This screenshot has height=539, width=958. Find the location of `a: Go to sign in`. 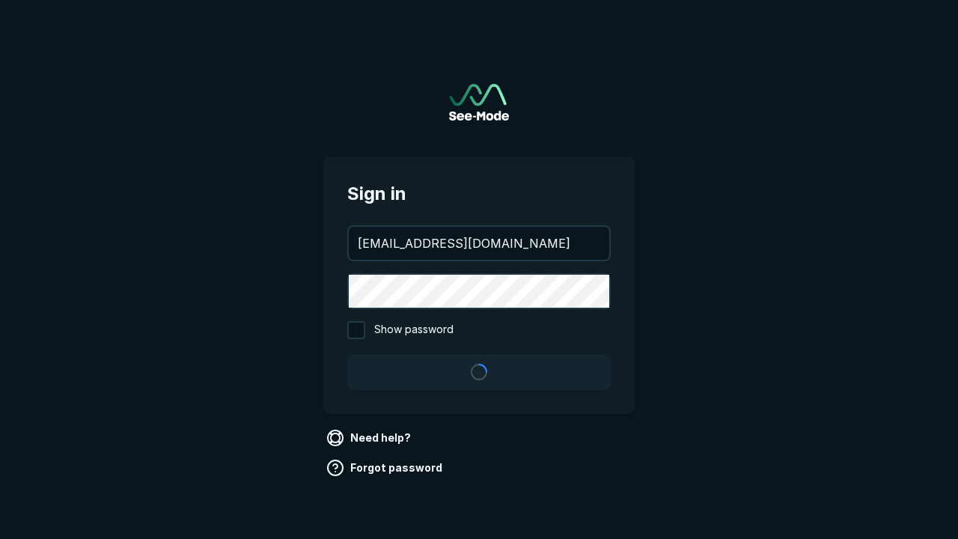

a: Go to sign in is located at coordinates (479, 102).